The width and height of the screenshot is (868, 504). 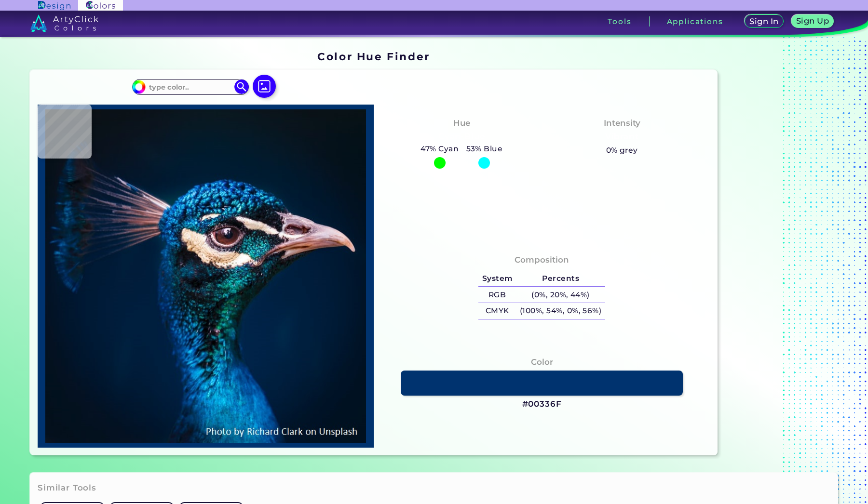 What do you see at coordinates (462, 137) in the screenshot?
I see `h3: Cyan-Blue` at bounding box center [462, 137].